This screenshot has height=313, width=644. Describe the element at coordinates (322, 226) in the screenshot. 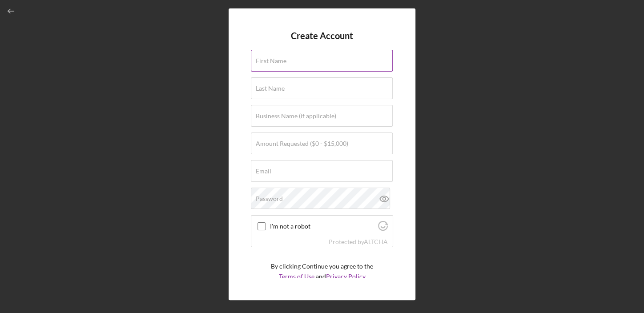

I see `label: I'm not a robot` at that location.